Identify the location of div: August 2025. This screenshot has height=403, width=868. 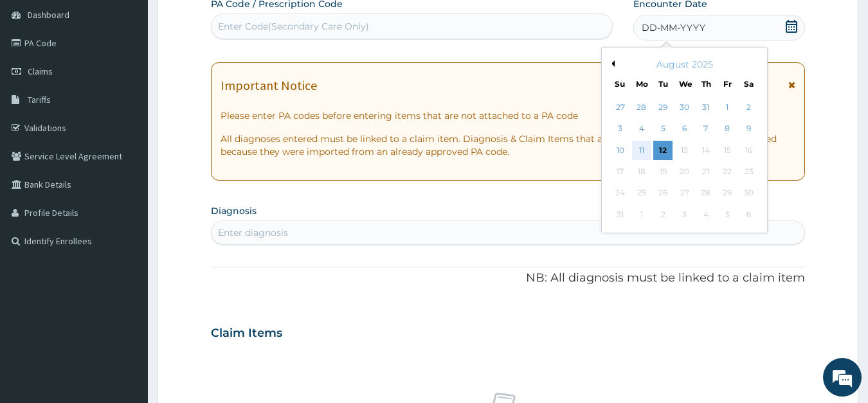
(684, 64).